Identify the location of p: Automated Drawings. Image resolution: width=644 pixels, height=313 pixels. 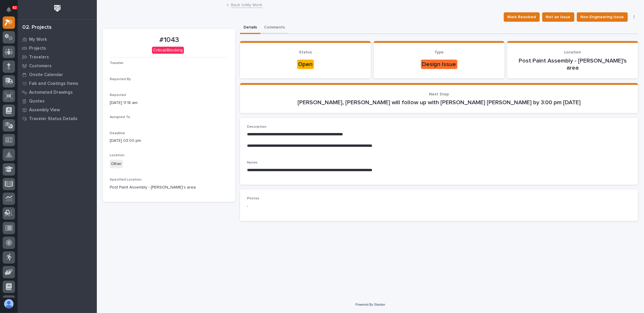
(51, 92).